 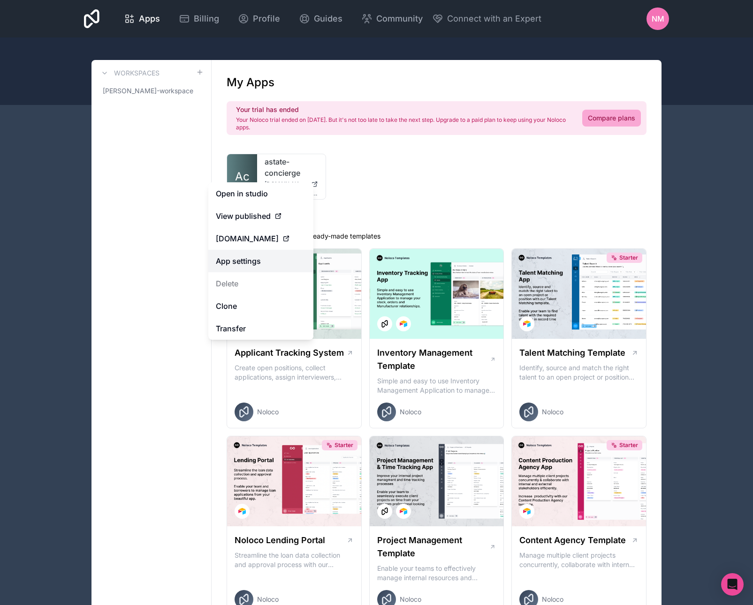 I want to click on p: Streamline the loan data collection and approval process with our Lending Portal template., so click(x=294, y=560).